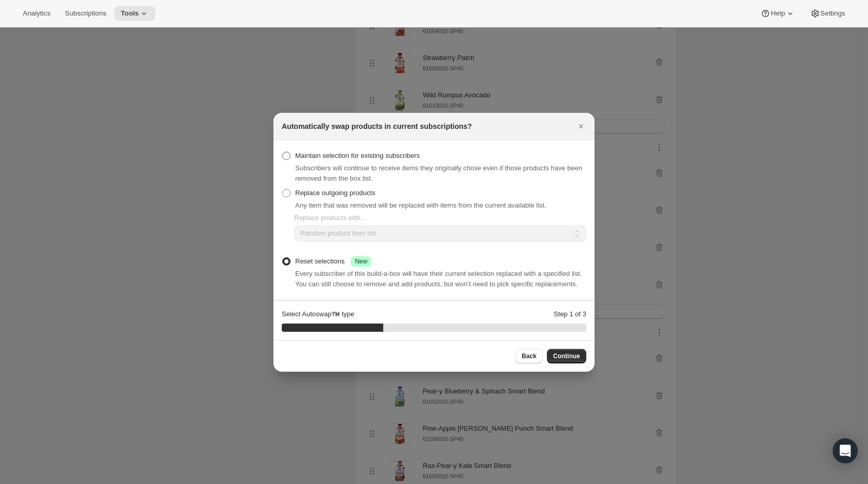 The width and height of the screenshot is (868, 484). Describe the element at coordinates (129, 14) in the screenshot. I see `span: Tools` at that location.